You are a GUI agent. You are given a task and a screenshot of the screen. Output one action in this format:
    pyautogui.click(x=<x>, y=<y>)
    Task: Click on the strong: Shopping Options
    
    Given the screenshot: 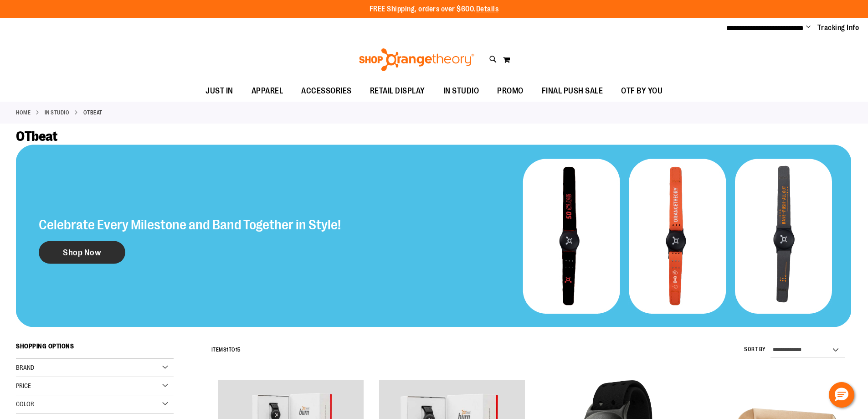 What is the action you would take?
    pyautogui.click(x=95, y=348)
    